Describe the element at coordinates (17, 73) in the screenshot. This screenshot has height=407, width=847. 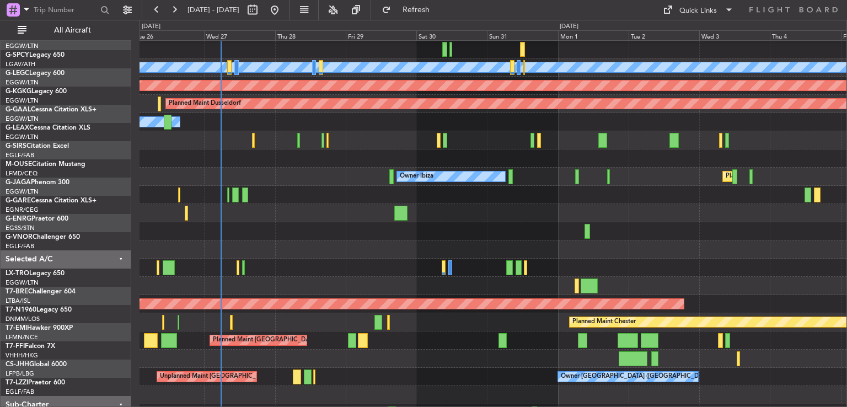
I see `span: G-LEGC` at that location.